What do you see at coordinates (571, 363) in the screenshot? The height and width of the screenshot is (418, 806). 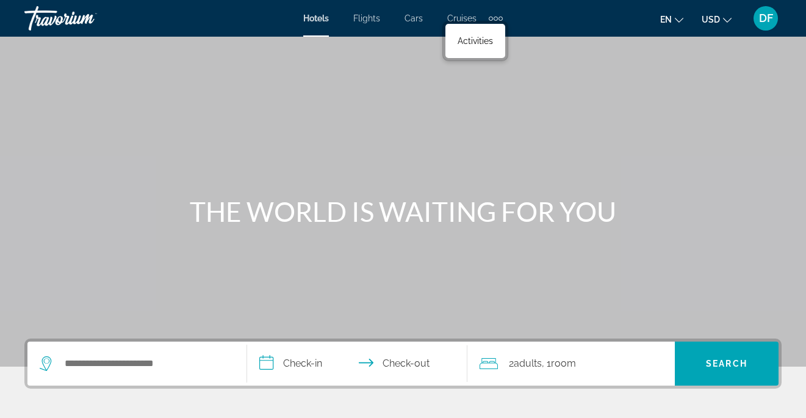 I see `button: Travelers: 2 adults, 0 children` at bounding box center [571, 363].